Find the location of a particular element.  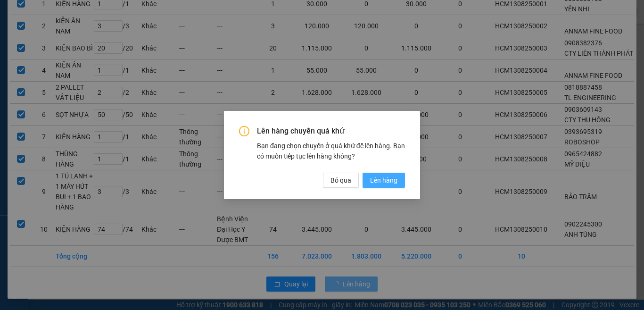

button: Lên hàng is located at coordinates (384, 180).